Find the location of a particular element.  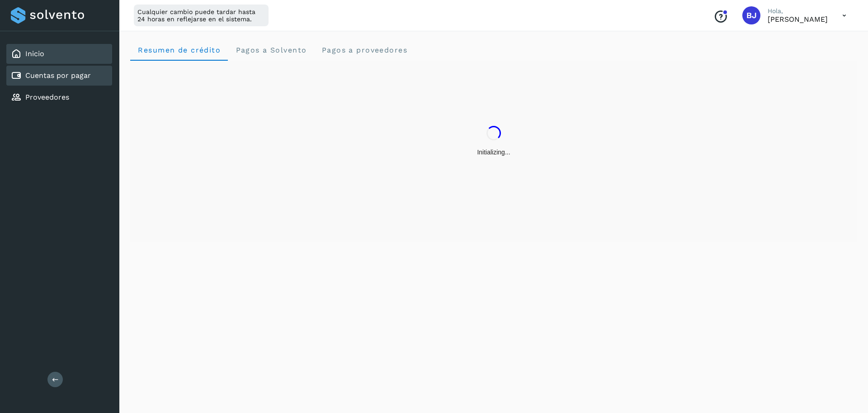

a: Cuentas por pagar is located at coordinates (58, 75).